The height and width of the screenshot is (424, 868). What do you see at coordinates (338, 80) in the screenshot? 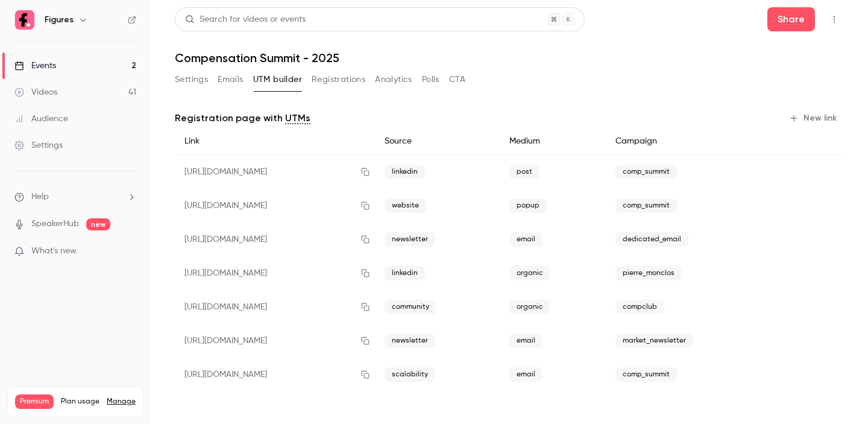
I see `button: Registrations` at bounding box center [338, 80].